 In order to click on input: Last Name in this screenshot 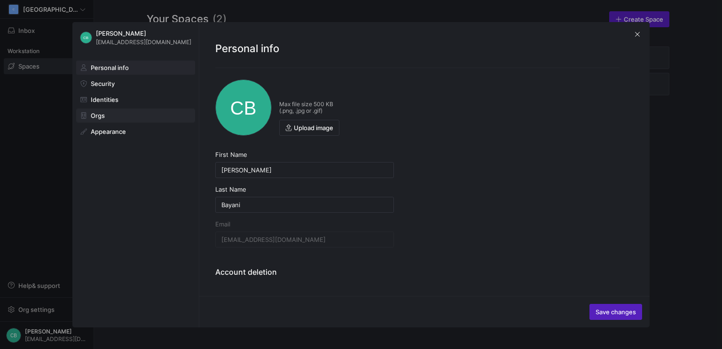, I will do `click(304, 205)`.